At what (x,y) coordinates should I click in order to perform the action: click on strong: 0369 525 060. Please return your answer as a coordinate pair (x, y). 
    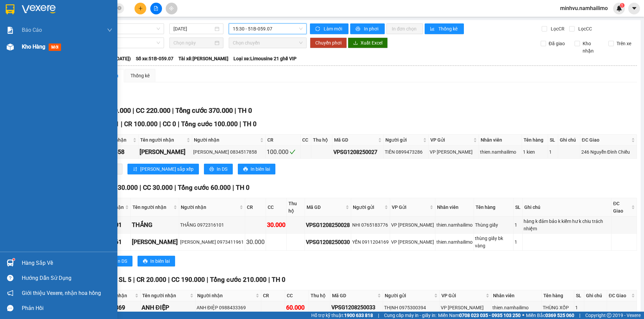
    Looking at the image, I should click on (560, 316).